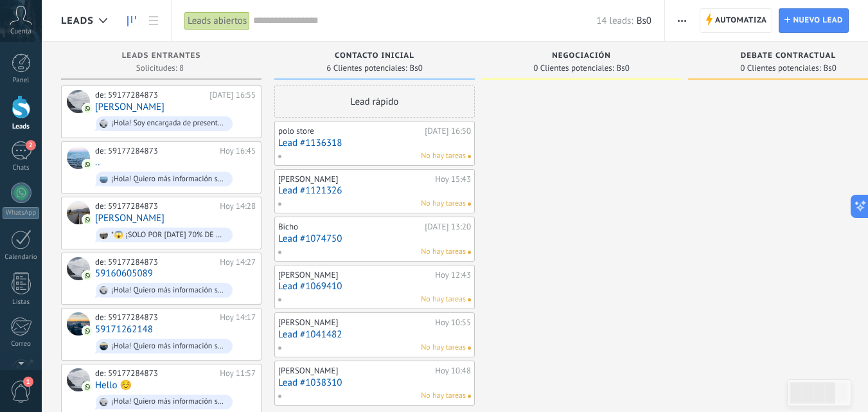 This screenshot has width=868, height=412. What do you see at coordinates (21, 257) in the screenshot?
I see `div: Calendario` at bounding box center [21, 257].